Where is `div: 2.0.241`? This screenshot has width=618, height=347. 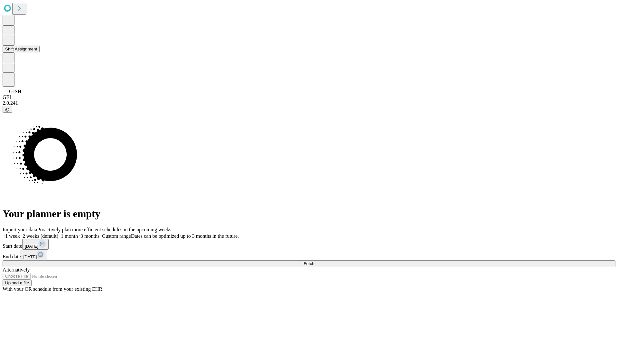
div: 2.0.241 is located at coordinates (309, 103).